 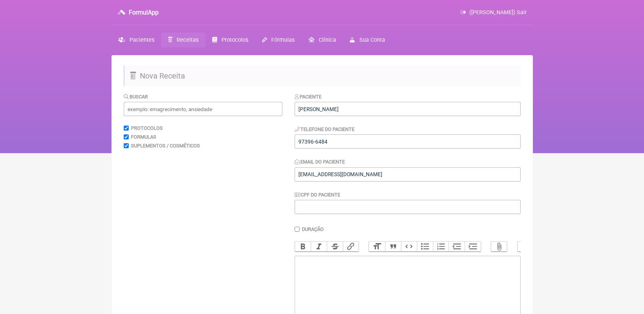 I want to click on button: Strikethrough, so click(x=335, y=247).